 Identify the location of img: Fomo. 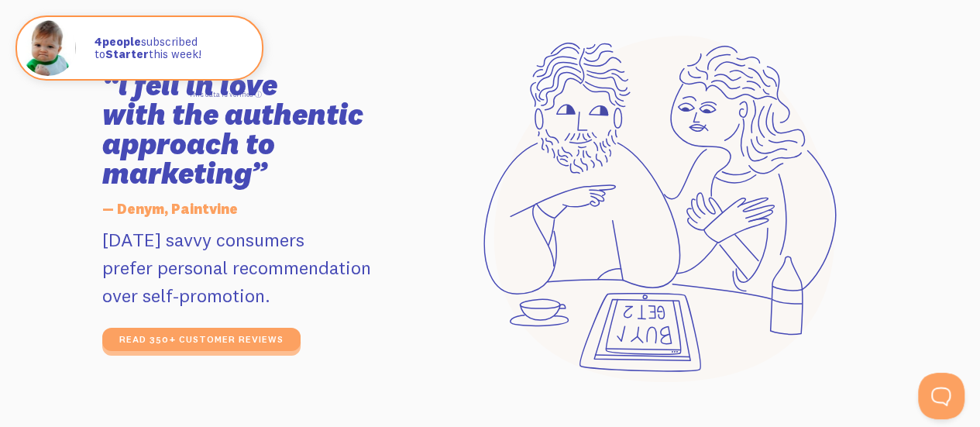
(48, 48).